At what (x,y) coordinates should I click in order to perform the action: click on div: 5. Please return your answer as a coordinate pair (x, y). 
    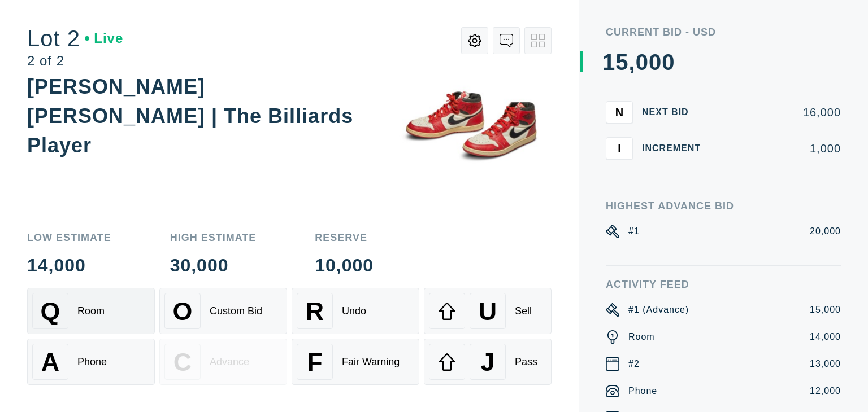
    Looking at the image, I should click on (622, 62).